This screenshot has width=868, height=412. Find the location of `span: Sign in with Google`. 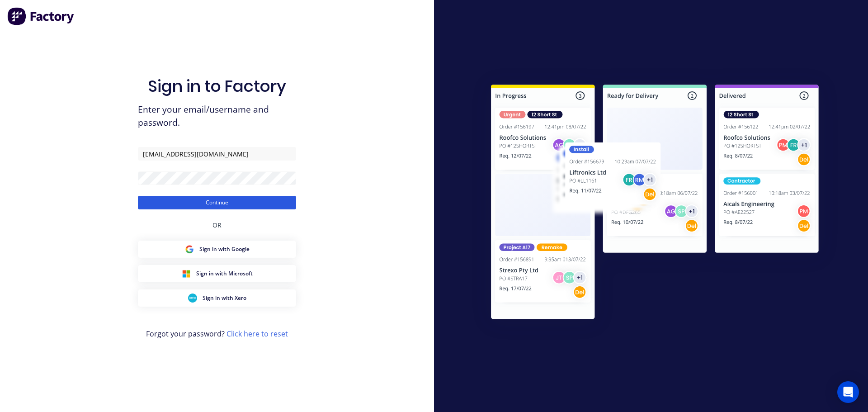

span: Sign in with Google is located at coordinates (225, 249).